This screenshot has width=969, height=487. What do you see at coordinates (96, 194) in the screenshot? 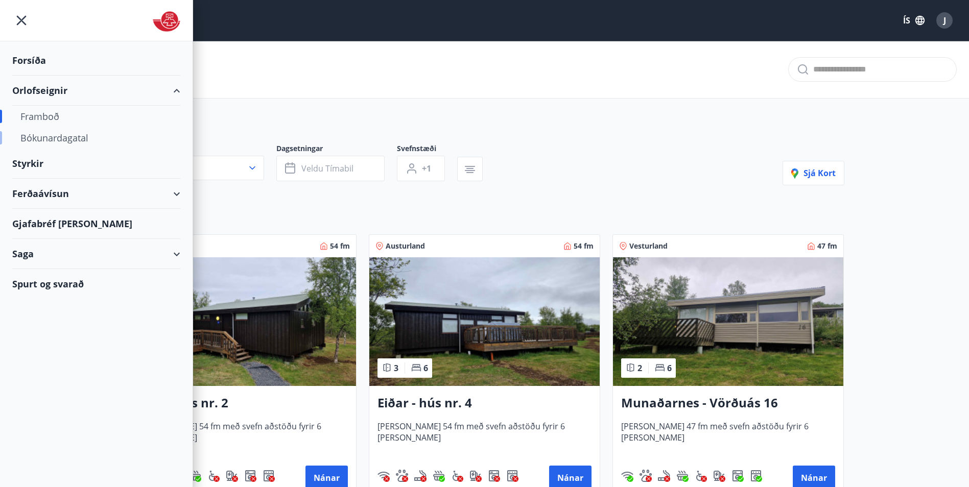
I see `div: Ferðaávísun` at bounding box center [96, 194].